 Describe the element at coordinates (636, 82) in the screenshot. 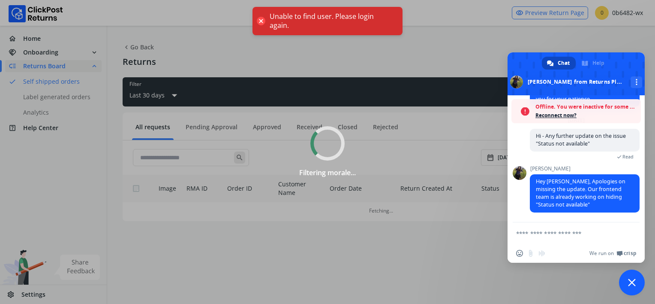

I see `div: More channels` at that location.